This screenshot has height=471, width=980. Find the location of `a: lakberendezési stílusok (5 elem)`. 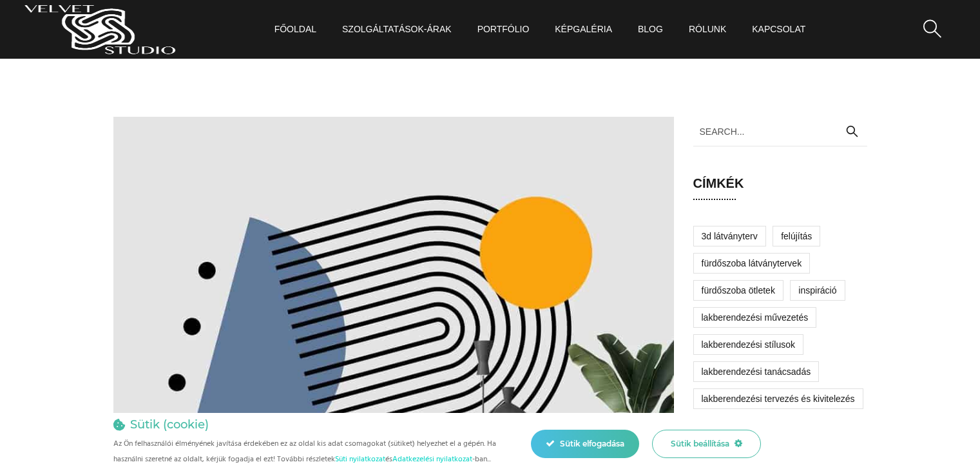

a: lakberendezési stílusok (5 elem) is located at coordinates (749, 344).